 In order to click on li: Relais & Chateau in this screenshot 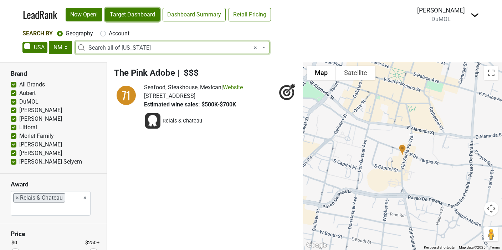, I will do `click(39, 198)`.